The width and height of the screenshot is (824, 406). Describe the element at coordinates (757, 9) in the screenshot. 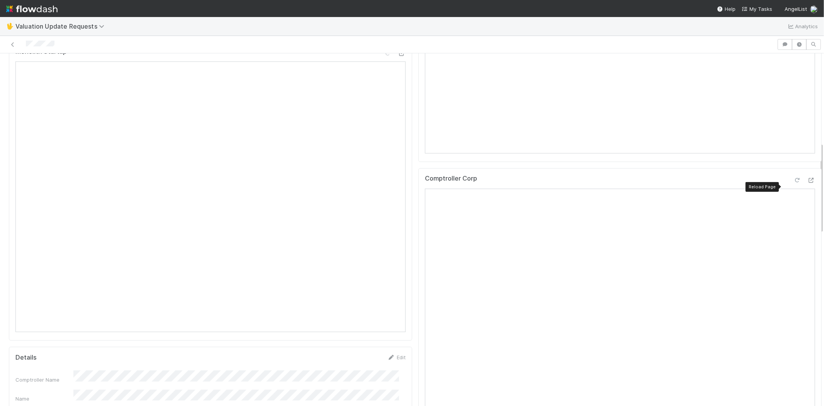

I see `a: My Tasks` at that location.